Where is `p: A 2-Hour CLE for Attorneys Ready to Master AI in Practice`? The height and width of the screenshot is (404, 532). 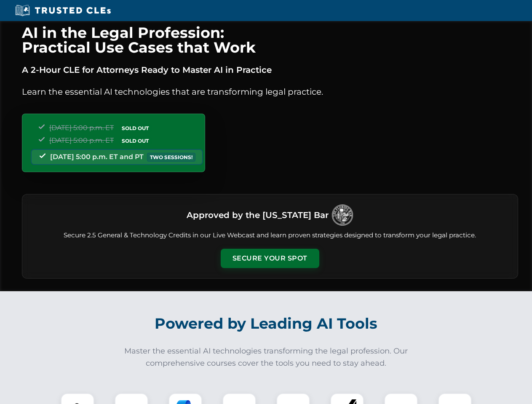 p: A 2-Hour CLE for Attorneys Ready to Master AI in Practice is located at coordinates (270, 70).